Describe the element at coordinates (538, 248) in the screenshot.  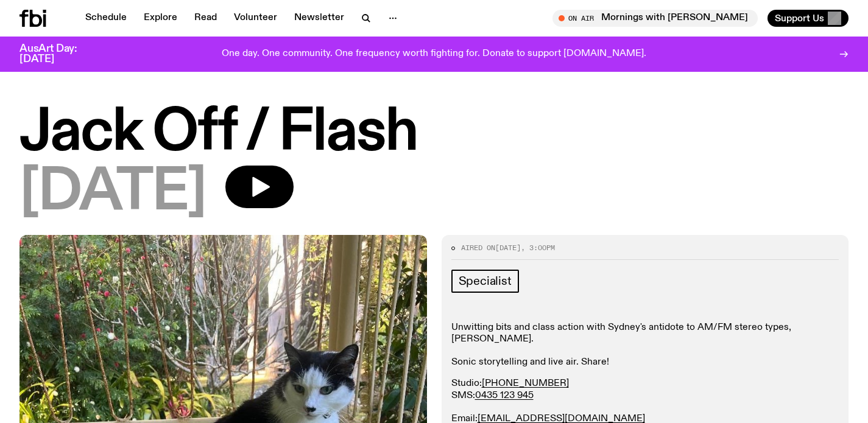
I see `span: , 3:00pm` at that location.